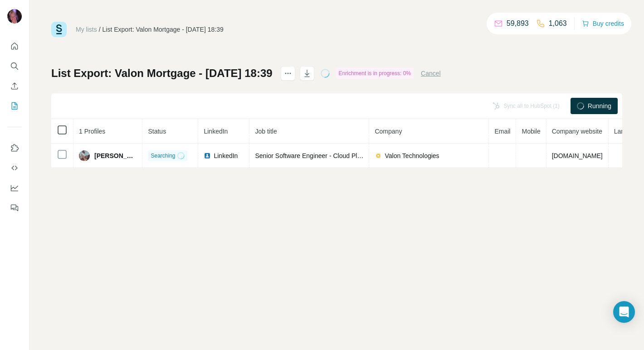 This screenshot has width=644, height=350. I want to click on span: Running, so click(600, 106).